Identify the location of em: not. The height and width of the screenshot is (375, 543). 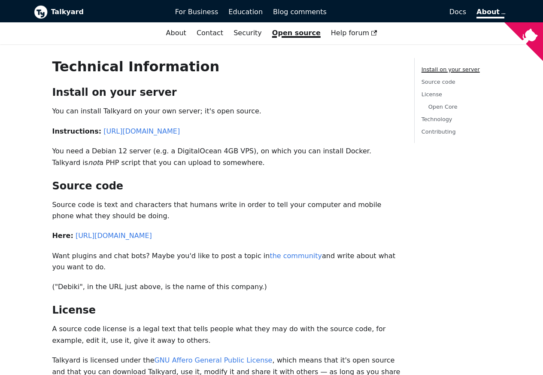
(94, 162).